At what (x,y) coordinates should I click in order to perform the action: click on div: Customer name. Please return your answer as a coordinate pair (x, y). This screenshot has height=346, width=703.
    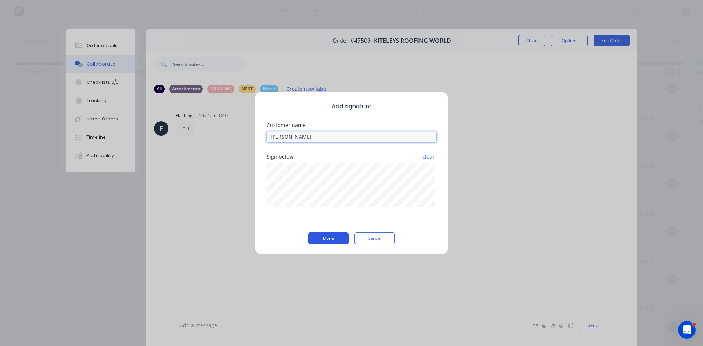
    Looking at the image, I should click on (352, 125).